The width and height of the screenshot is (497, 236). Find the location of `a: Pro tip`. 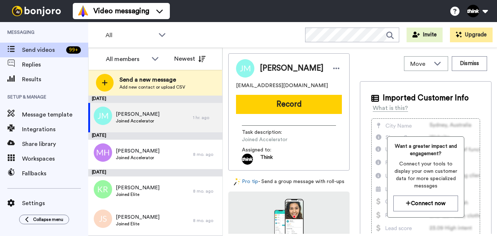

a: Pro tip is located at coordinates (246, 182).